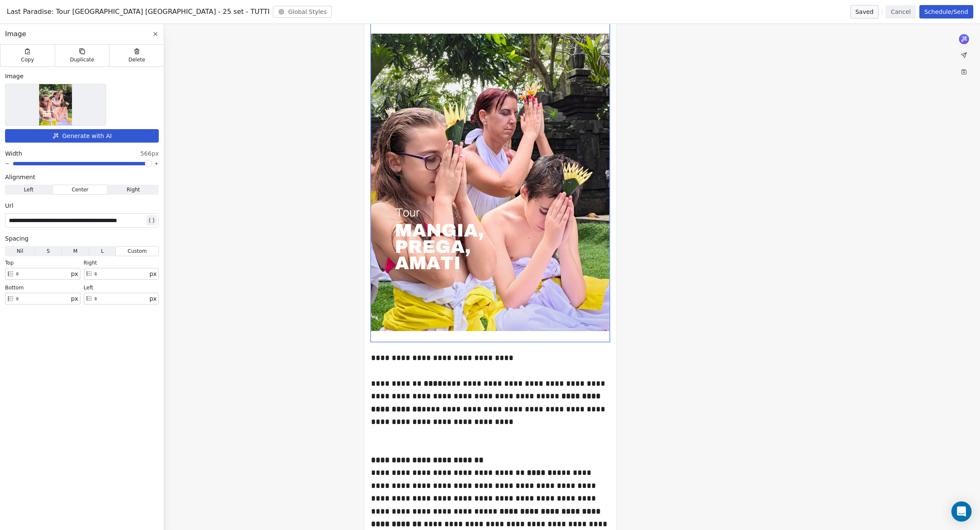 The width and height of the screenshot is (980, 530). What do you see at coordinates (121, 263) in the screenshot?
I see `div: right` at bounding box center [121, 263].